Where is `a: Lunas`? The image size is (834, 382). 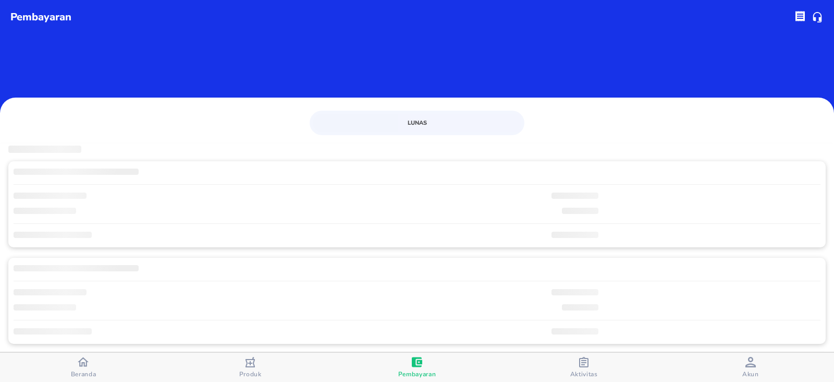
a: Lunas is located at coordinates (417, 123).